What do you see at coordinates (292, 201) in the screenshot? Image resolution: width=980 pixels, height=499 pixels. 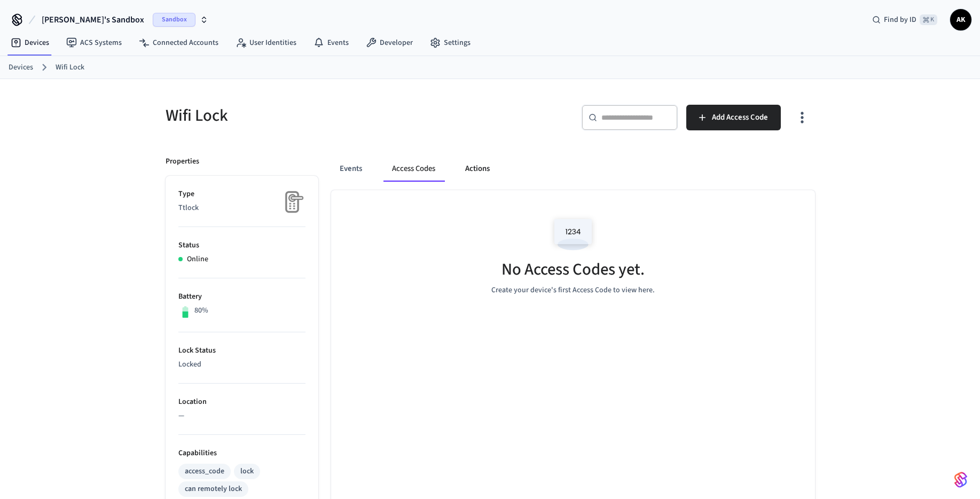 I see `img: Placeholder Lock Image` at bounding box center [292, 201].